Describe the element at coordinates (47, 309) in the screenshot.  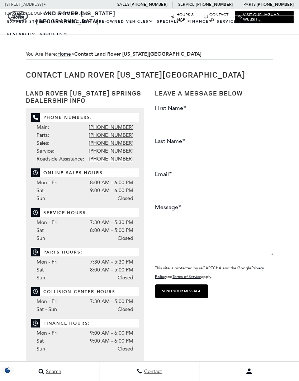
I see `span: Sat - Sun` at that location.